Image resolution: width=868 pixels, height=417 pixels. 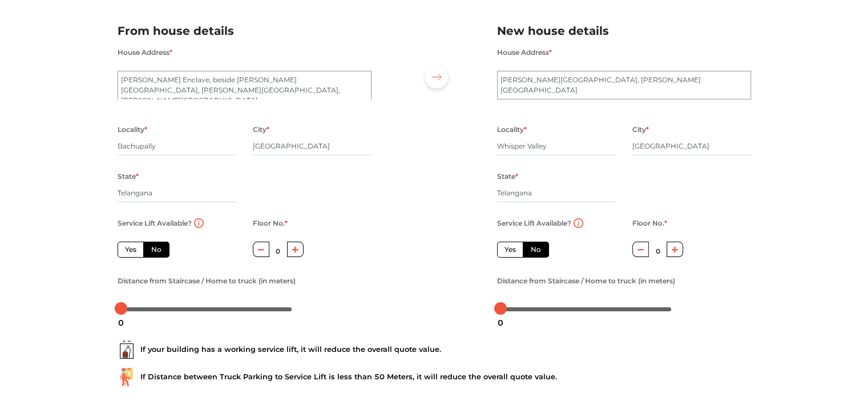 What do you see at coordinates (245, 31) in the screenshot?
I see `h2: From house details` at bounding box center [245, 31].